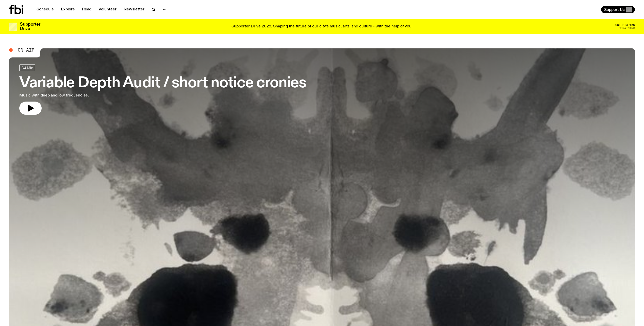  Describe the element at coordinates (627, 28) in the screenshot. I see `span: Remaining` at that location.